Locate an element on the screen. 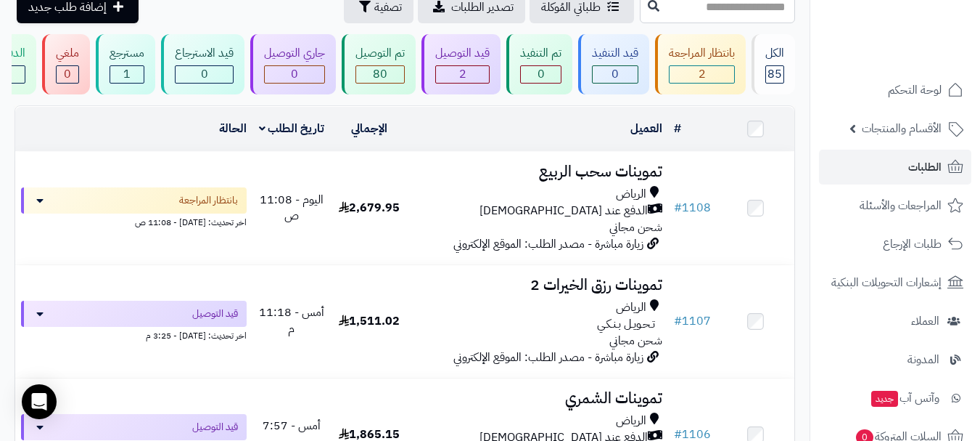  div: 80 is located at coordinates (380, 74).